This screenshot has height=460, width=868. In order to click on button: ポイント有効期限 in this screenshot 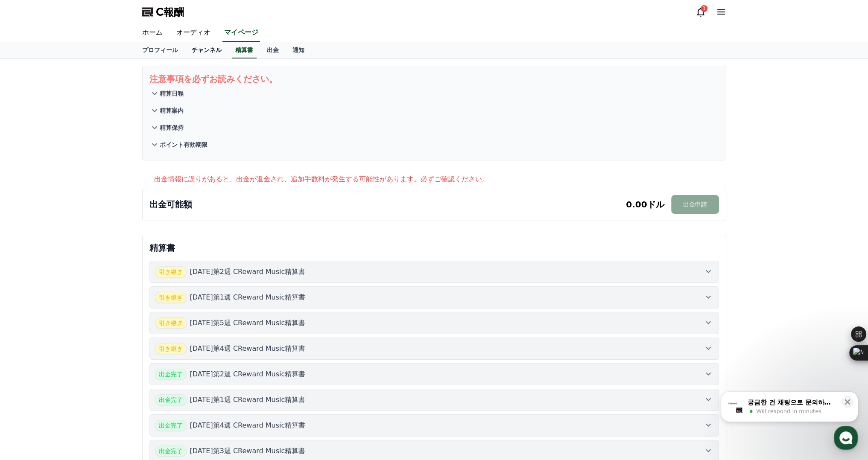, I will do `click(434, 145)`.